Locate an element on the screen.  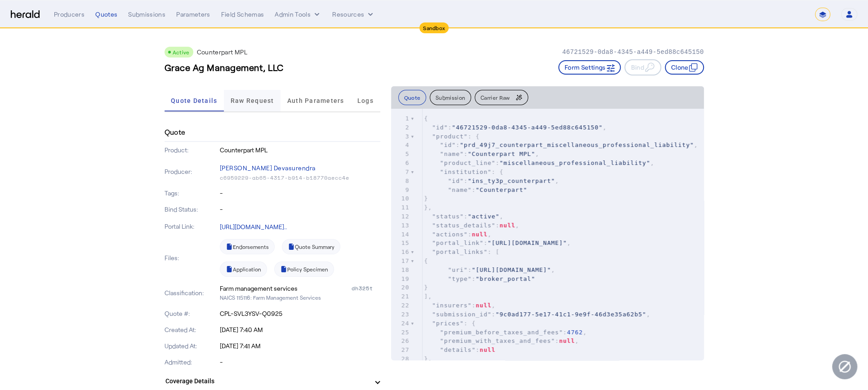
span: "status_details" is located at coordinates (464, 225).